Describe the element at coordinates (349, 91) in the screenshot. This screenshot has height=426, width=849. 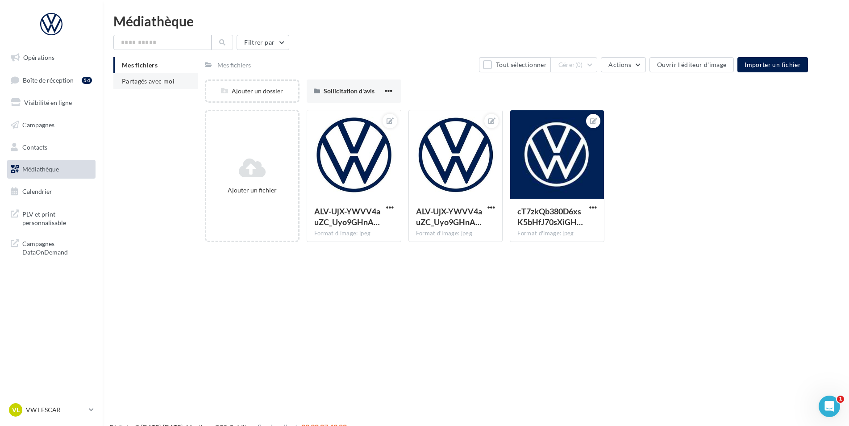
I see `span: Sollicitation d'avis` at that location.